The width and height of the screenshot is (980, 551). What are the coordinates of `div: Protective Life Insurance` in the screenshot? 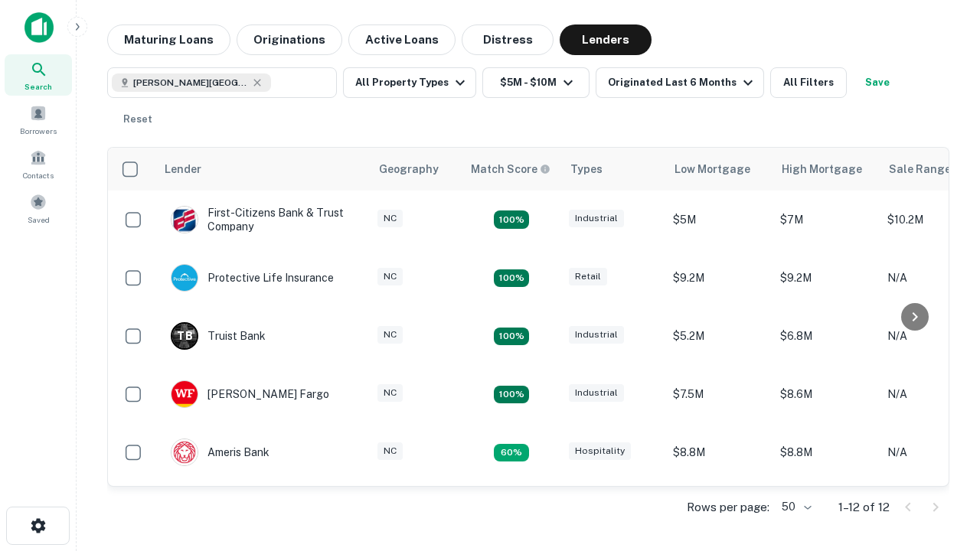 It's located at (252, 278).